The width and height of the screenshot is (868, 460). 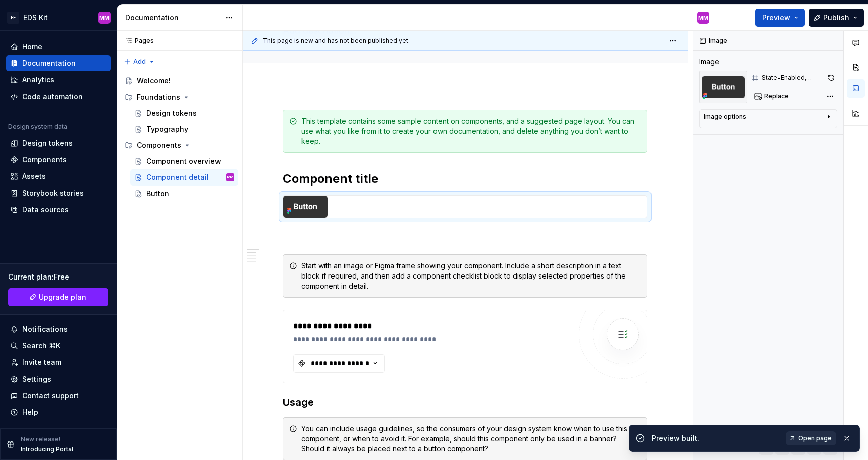 I want to click on div: Design system data, so click(x=38, y=127).